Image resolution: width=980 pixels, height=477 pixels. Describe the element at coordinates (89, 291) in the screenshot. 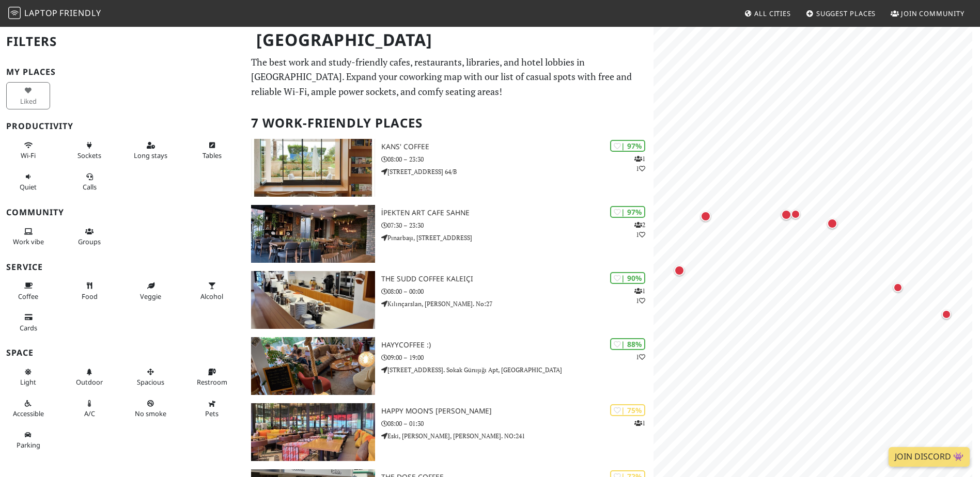

I see `button: Food` at that location.